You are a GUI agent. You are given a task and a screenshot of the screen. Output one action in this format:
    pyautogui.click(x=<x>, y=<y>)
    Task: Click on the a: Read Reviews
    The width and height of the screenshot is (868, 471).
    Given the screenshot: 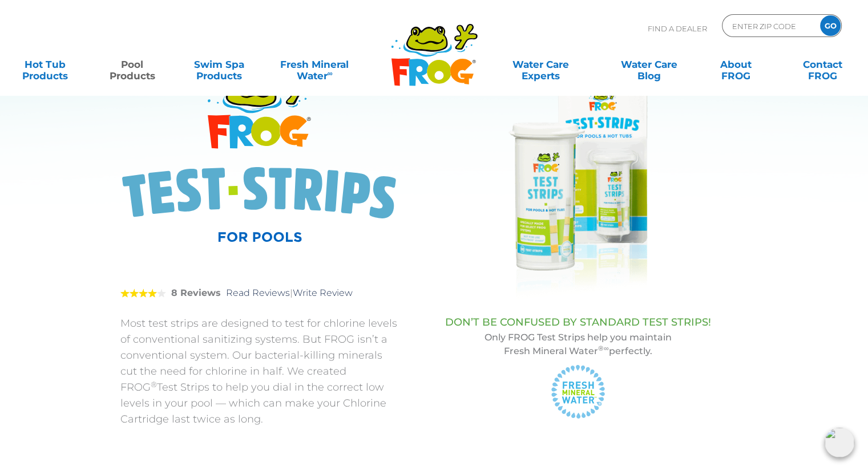 What is the action you would take?
    pyautogui.click(x=258, y=292)
    